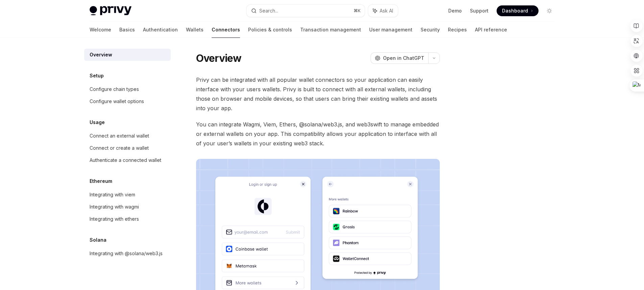 The height and width of the screenshot is (290, 644). What do you see at coordinates (115, 207) in the screenshot?
I see `div: Integrating with wagmi` at bounding box center [115, 207].